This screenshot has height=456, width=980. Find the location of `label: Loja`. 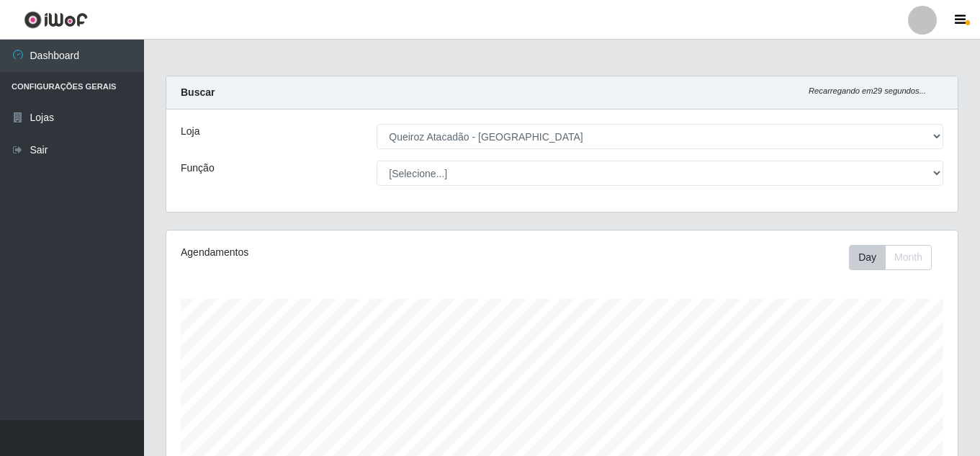

label: Loja is located at coordinates (190, 131).